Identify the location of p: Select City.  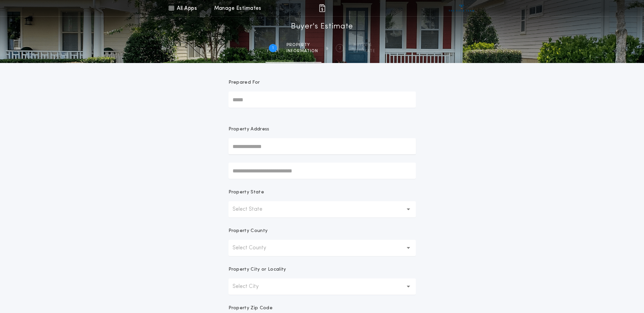
(251, 287).